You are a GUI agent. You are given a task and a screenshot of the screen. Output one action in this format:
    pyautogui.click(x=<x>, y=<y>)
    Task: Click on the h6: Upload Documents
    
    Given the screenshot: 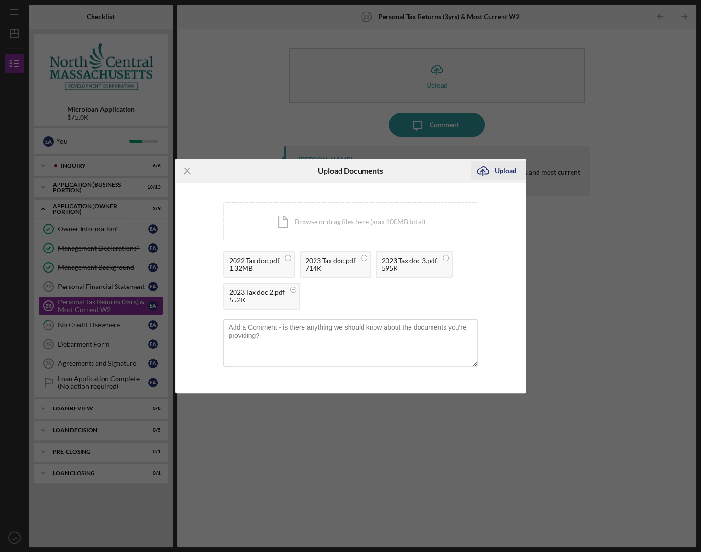 What is the action you would take?
    pyautogui.click(x=351, y=171)
    